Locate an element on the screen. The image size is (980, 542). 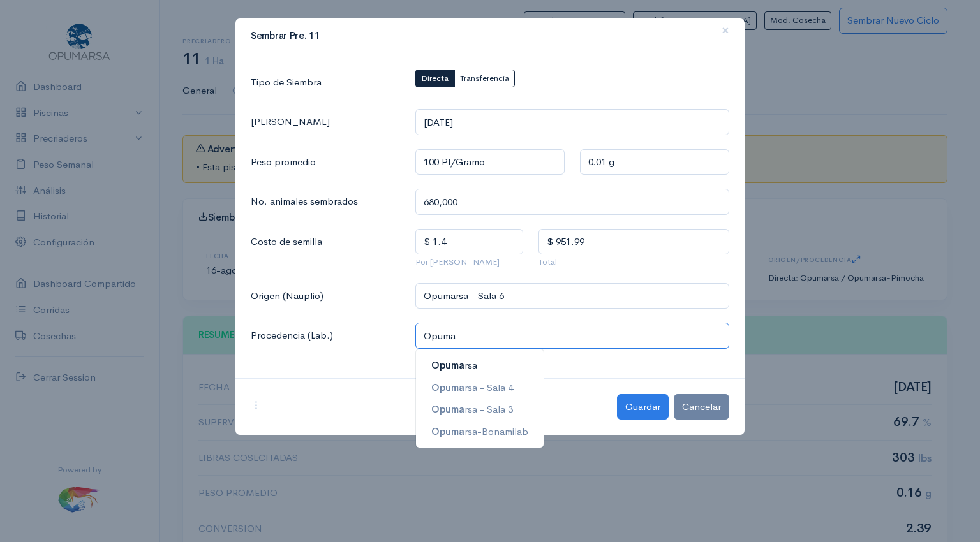
ngb-highlight: rsa - Sala 4 is located at coordinates (472, 387).